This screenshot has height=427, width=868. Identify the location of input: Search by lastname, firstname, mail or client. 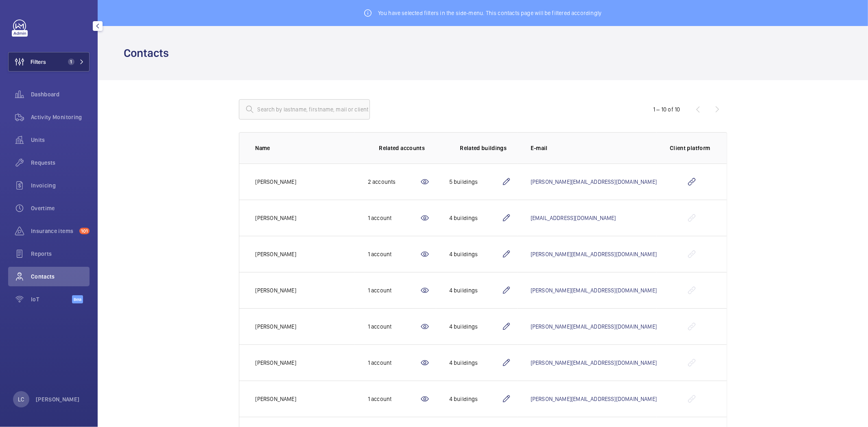
(305, 110).